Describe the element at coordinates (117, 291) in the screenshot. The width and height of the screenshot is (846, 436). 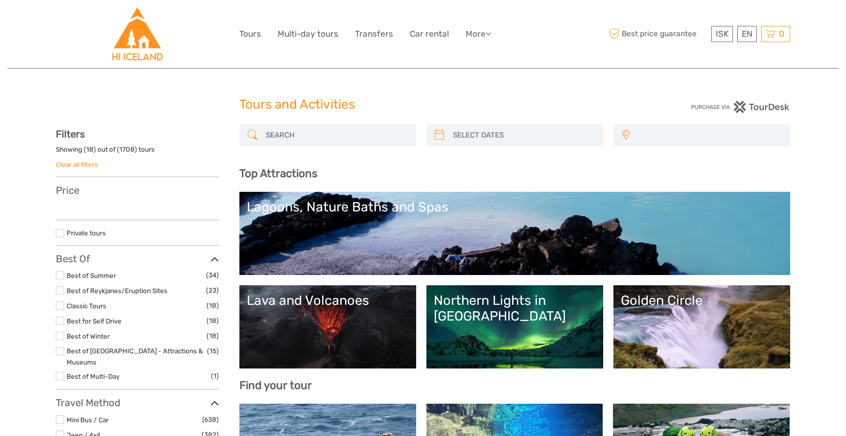
I see `a: Best of Reykjanes/Eruption Sites` at that location.